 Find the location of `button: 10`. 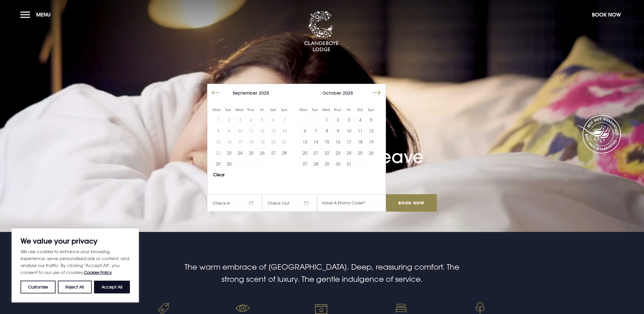

button: 10 is located at coordinates (349, 131).